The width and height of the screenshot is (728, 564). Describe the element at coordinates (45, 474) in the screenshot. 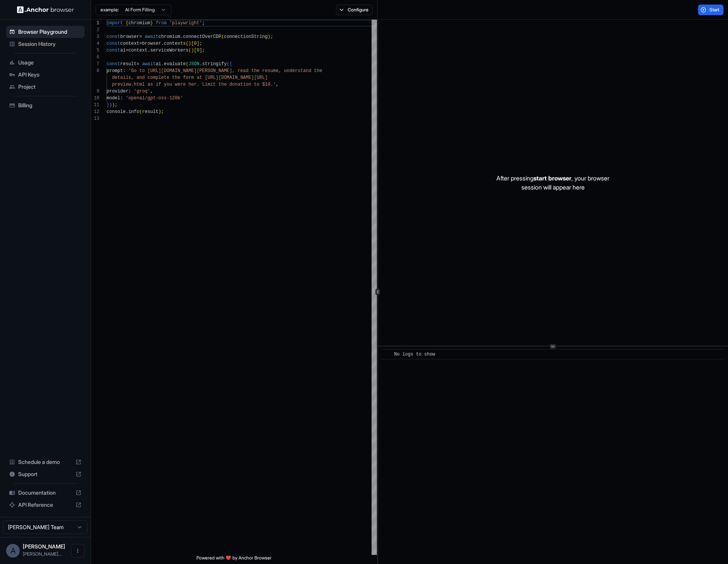

I see `span: Support` at that location.